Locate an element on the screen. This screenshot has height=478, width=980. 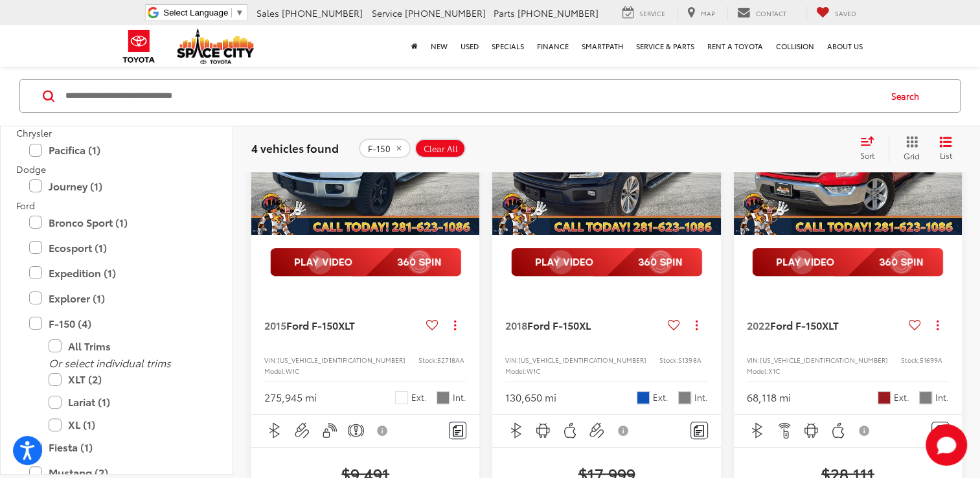
a: About Us is located at coordinates (845, 46).